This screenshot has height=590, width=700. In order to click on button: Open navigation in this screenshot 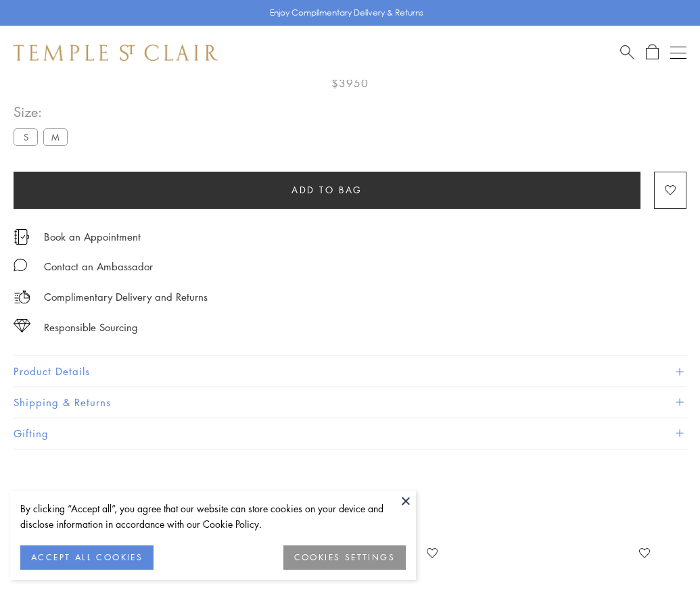, I will do `click(679, 53)`.